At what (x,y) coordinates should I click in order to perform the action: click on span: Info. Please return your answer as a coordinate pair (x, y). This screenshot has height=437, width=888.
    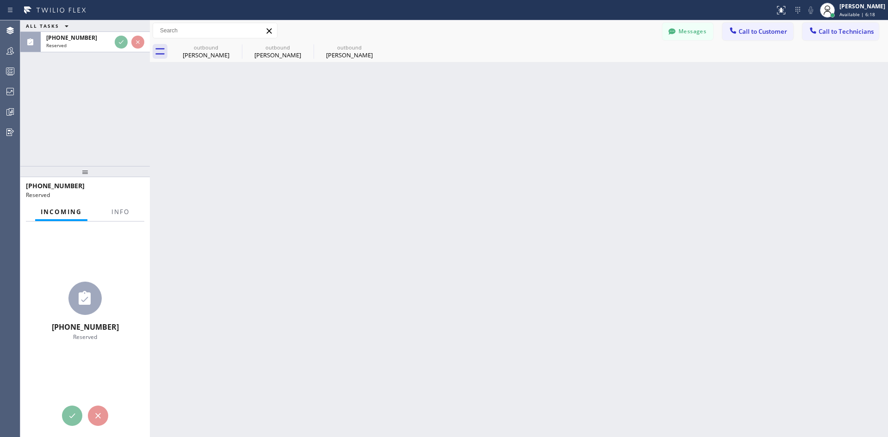
    Looking at the image, I should click on (120, 212).